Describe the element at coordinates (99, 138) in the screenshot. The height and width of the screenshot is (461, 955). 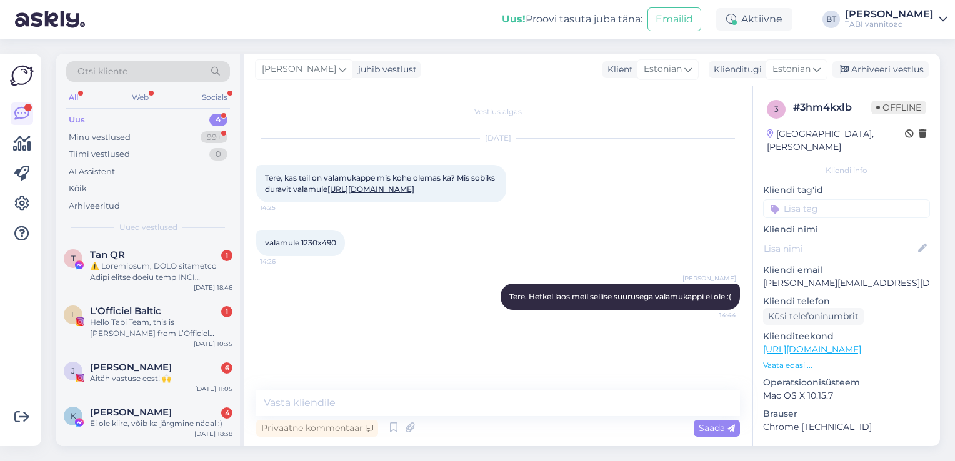
I see `div: Minu vestlused` at that location.